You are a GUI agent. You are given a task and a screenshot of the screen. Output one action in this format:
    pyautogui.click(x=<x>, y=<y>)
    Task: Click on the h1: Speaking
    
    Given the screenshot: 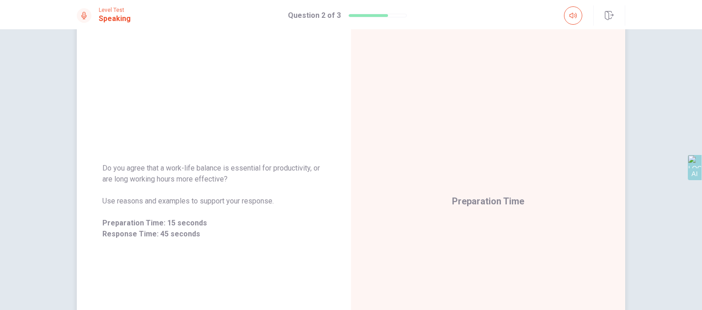 What is the action you would take?
    pyautogui.click(x=115, y=19)
    